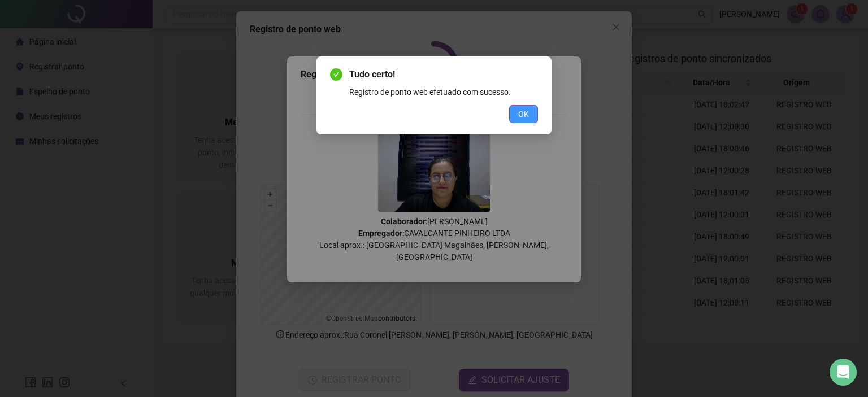 The image size is (868, 397). I want to click on span: Tudo certo!, so click(444, 75).